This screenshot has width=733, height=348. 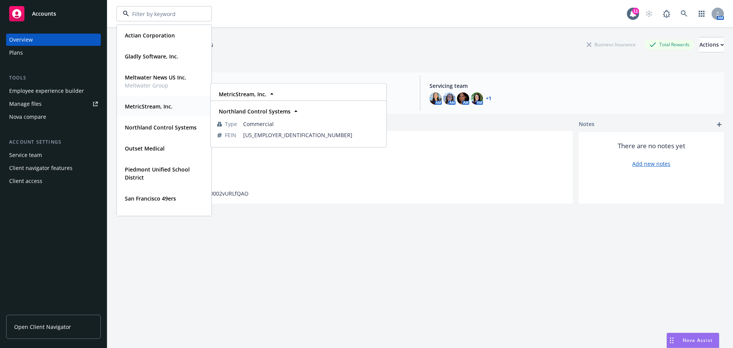 I want to click on a: Accounts, so click(x=53, y=14).